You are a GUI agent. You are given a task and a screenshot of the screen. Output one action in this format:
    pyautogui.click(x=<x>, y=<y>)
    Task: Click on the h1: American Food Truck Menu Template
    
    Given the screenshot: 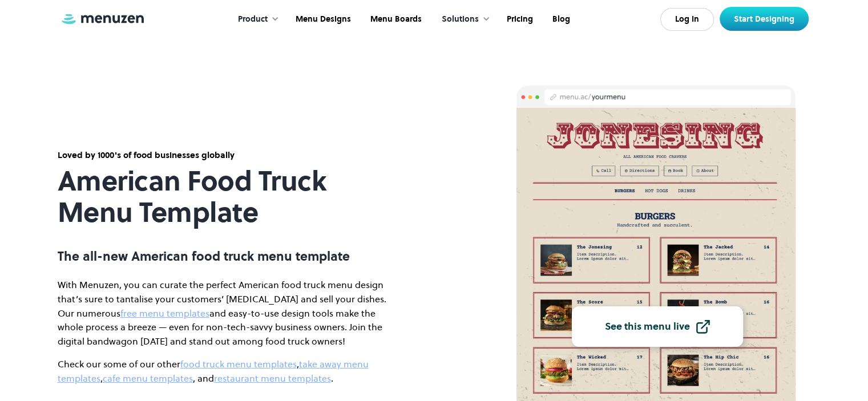 What is the action you would take?
    pyautogui.click(x=229, y=197)
    